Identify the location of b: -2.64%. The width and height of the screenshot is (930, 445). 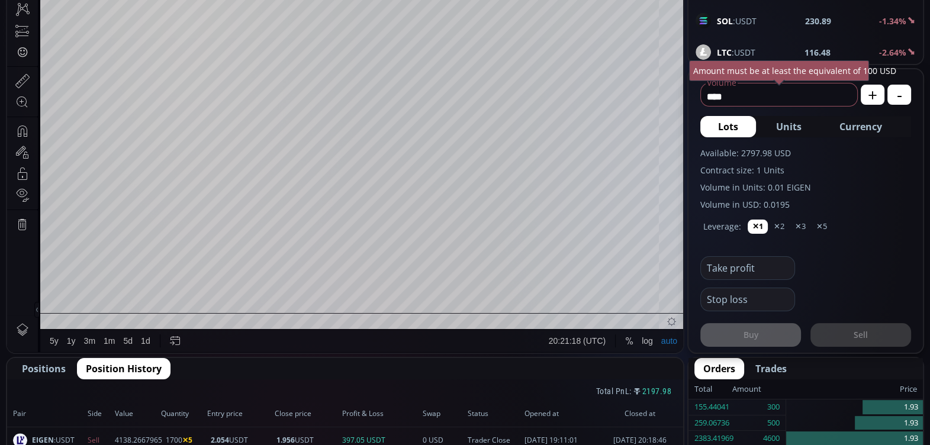
(893, 52).